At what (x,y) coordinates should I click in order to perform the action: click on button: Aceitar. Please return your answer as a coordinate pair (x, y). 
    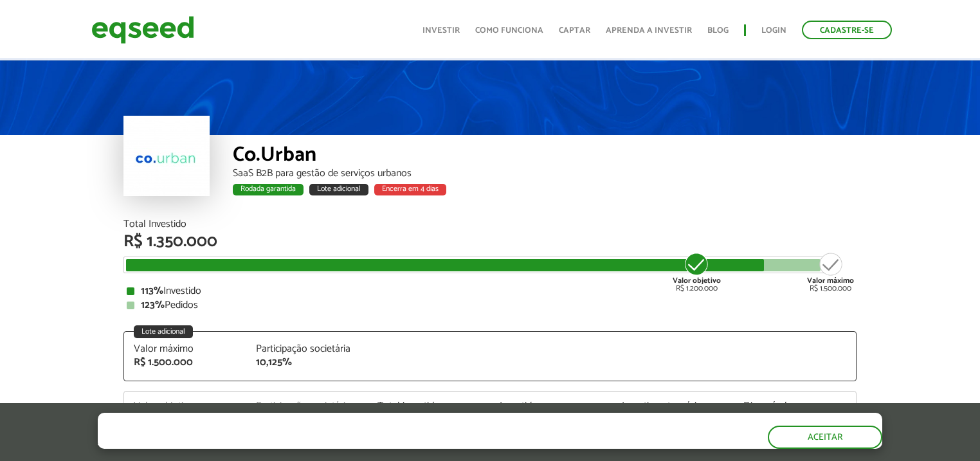
    Looking at the image, I should click on (825, 438).